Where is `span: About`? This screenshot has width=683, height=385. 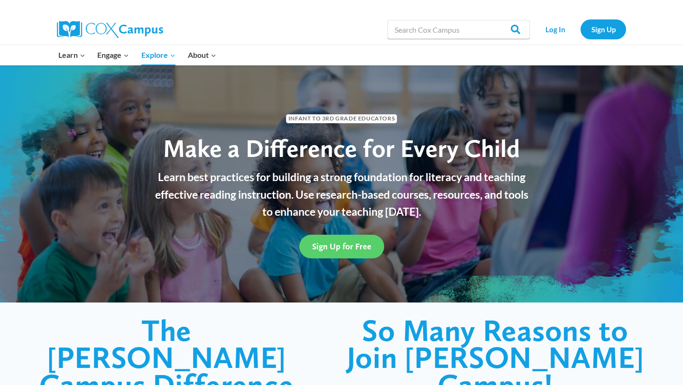 span: About is located at coordinates (202, 55).